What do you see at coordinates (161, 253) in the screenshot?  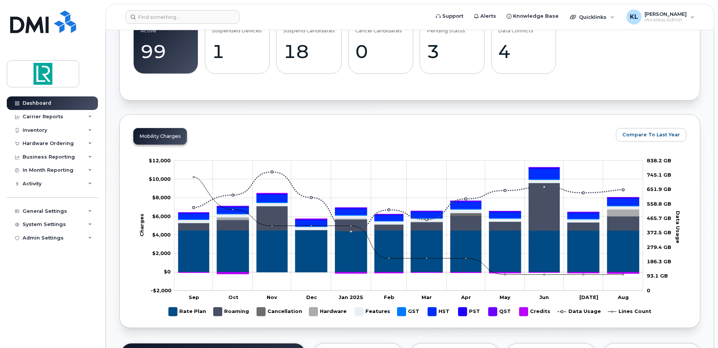 I see `tspan: $2,000` at bounding box center [161, 253].